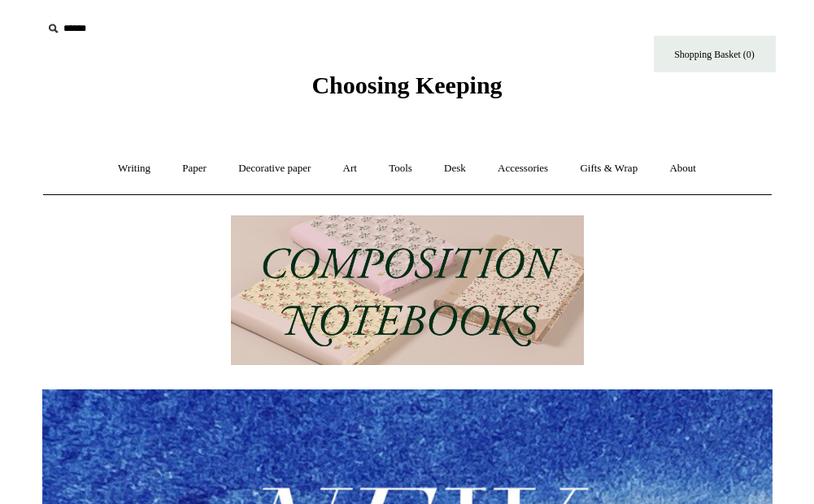  I want to click on a: Accessories, so click(523, 168).